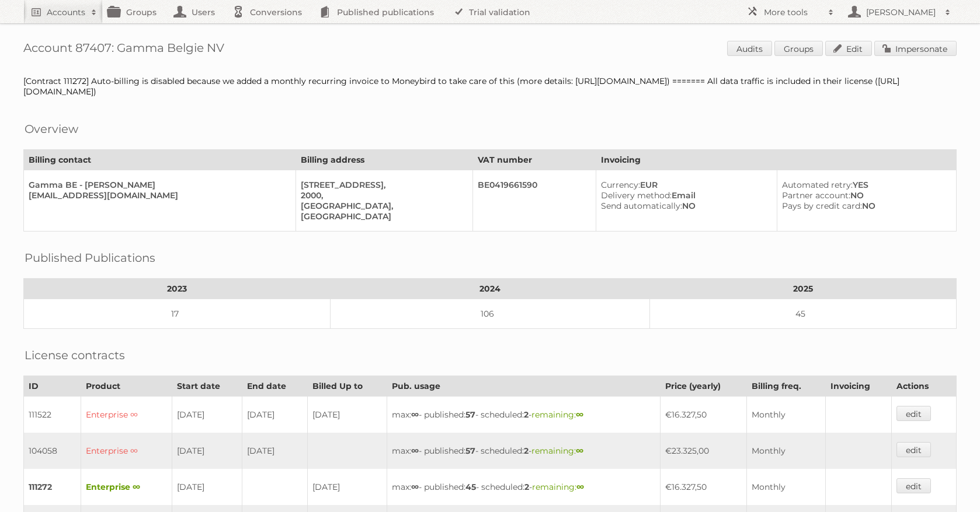  Describe the element at coordinates (382, 195) in the screenshot. I see `div: 2000,` at that location.